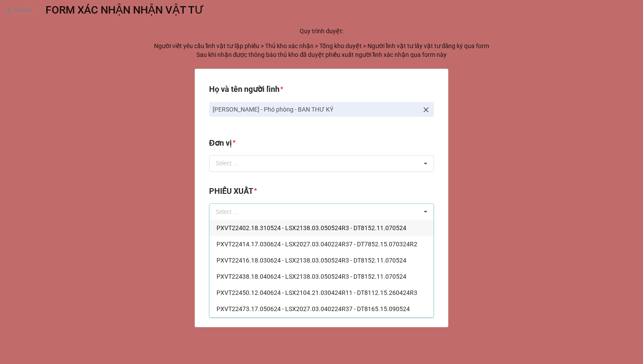 The height and width of the screenshot is (364, 643). I want to click on span: PXVT22438.18.040624 - LSX2138.03.050524R3 - DT8152.11.070524, so click(311, 276).